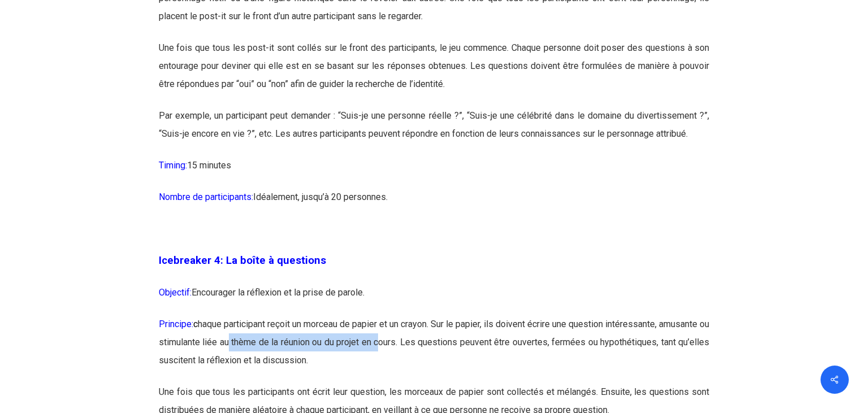 This screenshot has height=413, width=868. What do you see at coordinates (243, 260) in the screenshot?
I see `span: Icebreaker 4: La boîte à questions` at bounding box center [243, 260].